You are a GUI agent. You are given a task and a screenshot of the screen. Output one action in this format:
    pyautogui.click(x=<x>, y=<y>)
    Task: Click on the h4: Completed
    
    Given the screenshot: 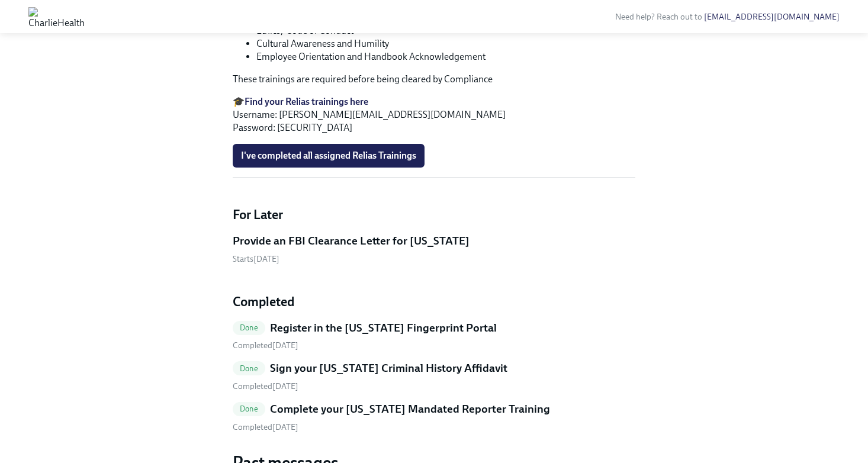 What is the action you would take?
    pyautogui.click(x=434, y=302)
    